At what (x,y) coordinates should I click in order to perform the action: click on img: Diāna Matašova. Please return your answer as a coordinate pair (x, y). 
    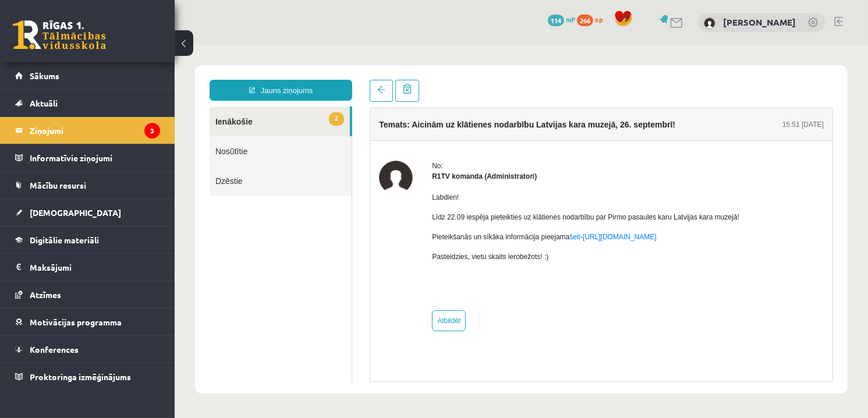
    Looking at the image, I should click on (709, 24).